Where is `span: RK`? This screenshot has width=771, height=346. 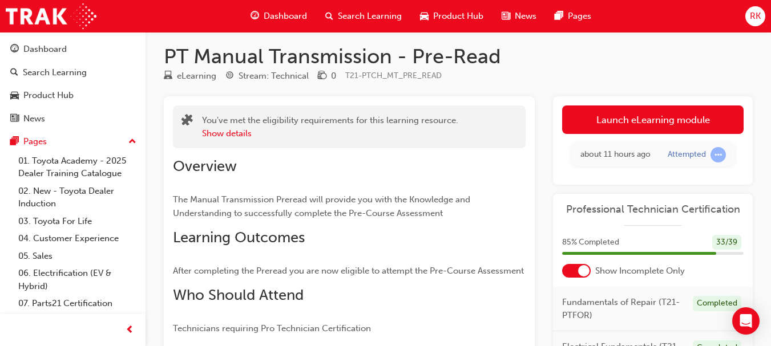 span: RK is located at coordinates (755, 16).